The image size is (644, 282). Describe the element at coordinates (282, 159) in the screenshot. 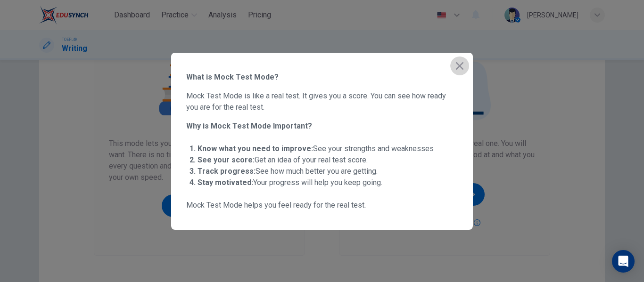

I see `span: Get an idea of your real test score.` at that location.